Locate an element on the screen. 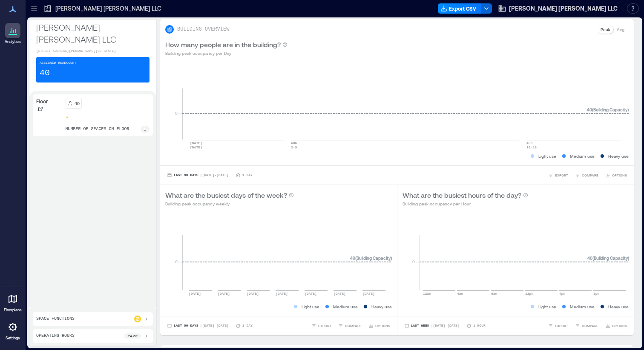  p: number of spaces on floor is located at coordinates (97, 130).